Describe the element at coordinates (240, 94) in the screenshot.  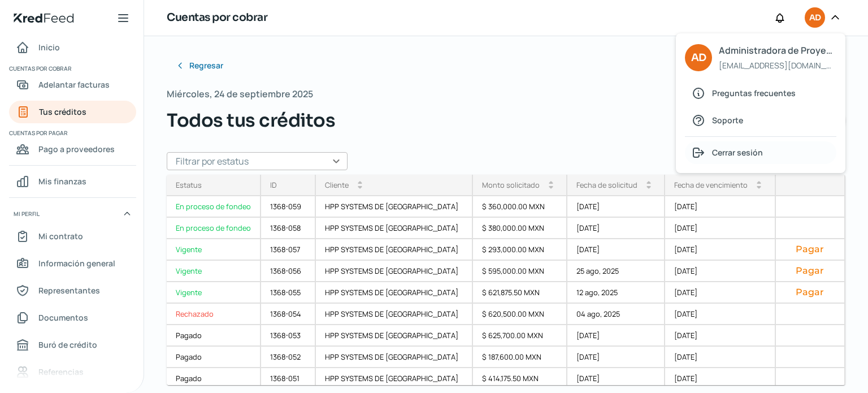
I see `span: Miércoles, 24 de septiembre 2025` at that location.